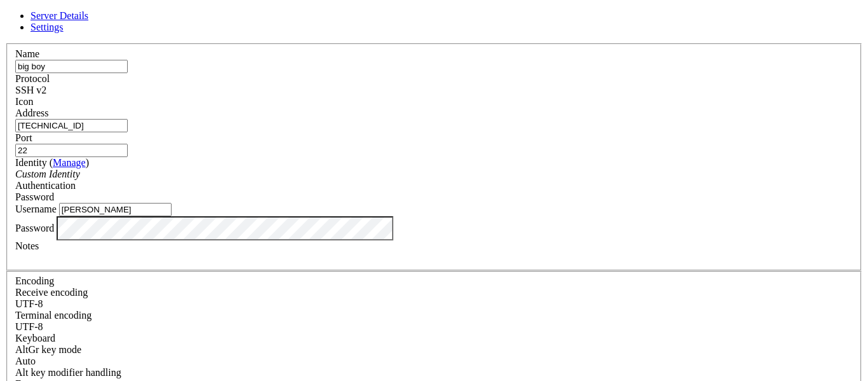 The height and width of the screenshot is (381, 868). I want to click on a: Settings, so click(47, 27).